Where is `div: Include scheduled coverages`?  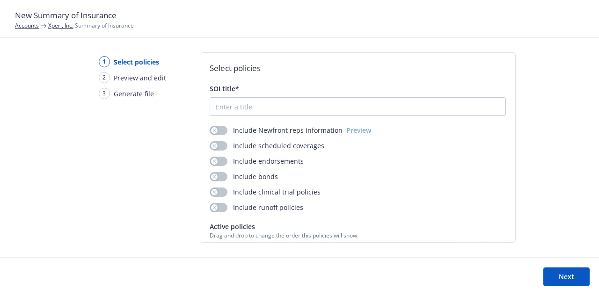 div: Include scheduled coverages is located at coordinates (267, 145).